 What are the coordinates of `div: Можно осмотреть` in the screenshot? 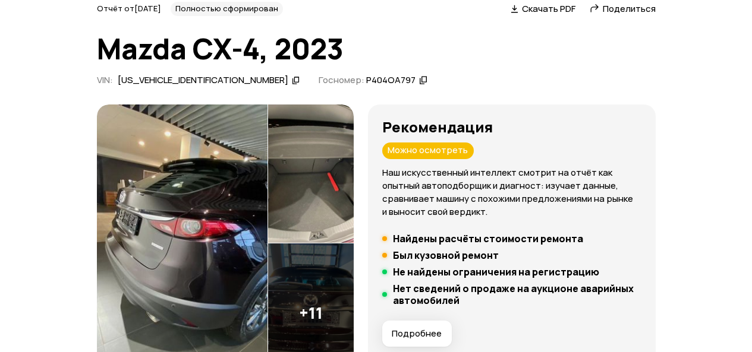 It's located at (428, 151).